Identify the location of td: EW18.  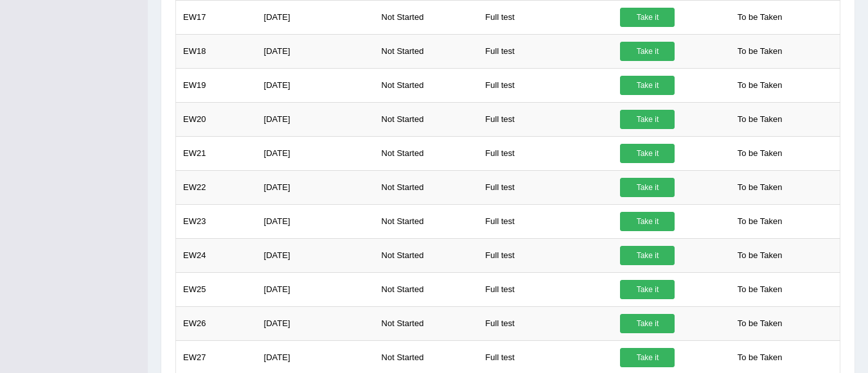
(217, 51).